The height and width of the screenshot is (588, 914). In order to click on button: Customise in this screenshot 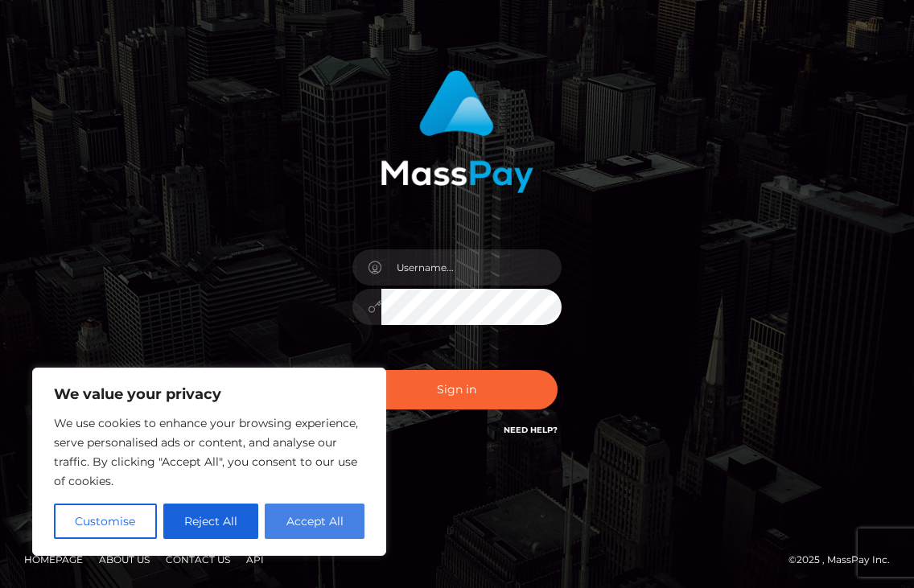, I will do `click(105, 521)`.